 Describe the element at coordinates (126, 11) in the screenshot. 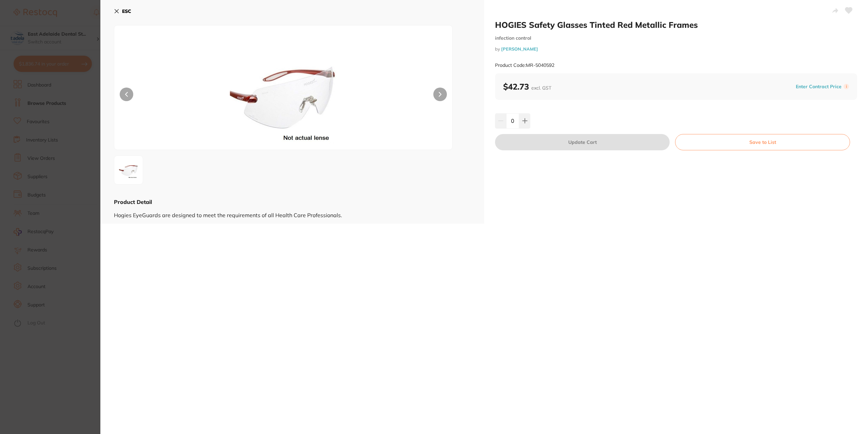

I see `b: ESC` at that location.